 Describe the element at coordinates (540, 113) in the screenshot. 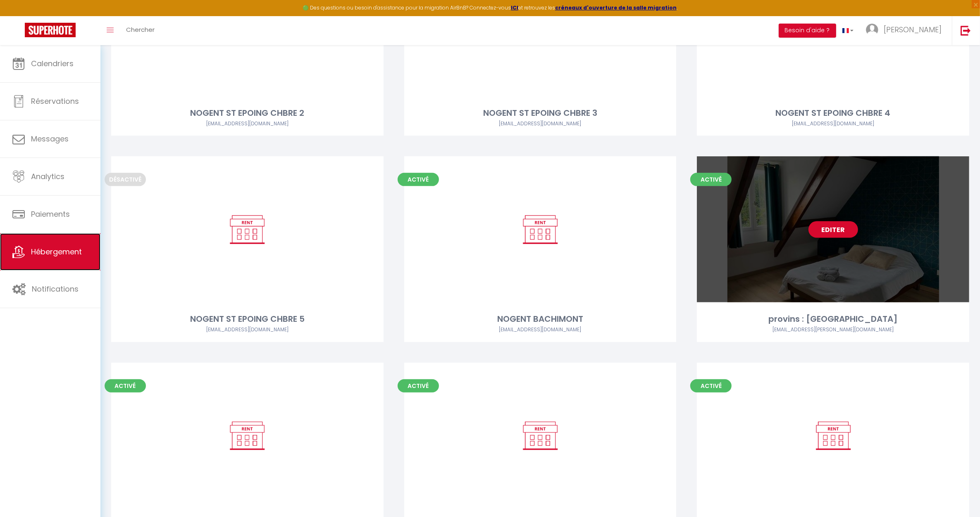

I see `div: NOGENT ST EPOING CHBRE 3` at that location.